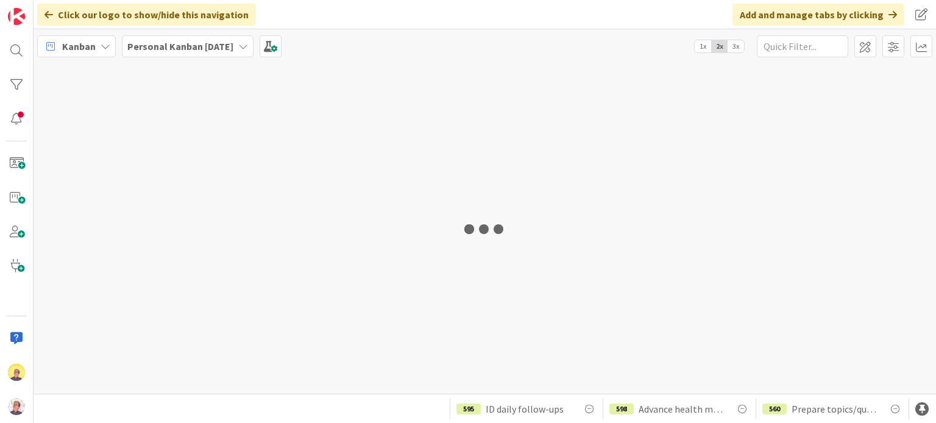  I want to click on span: 2x, so click(719, 46).